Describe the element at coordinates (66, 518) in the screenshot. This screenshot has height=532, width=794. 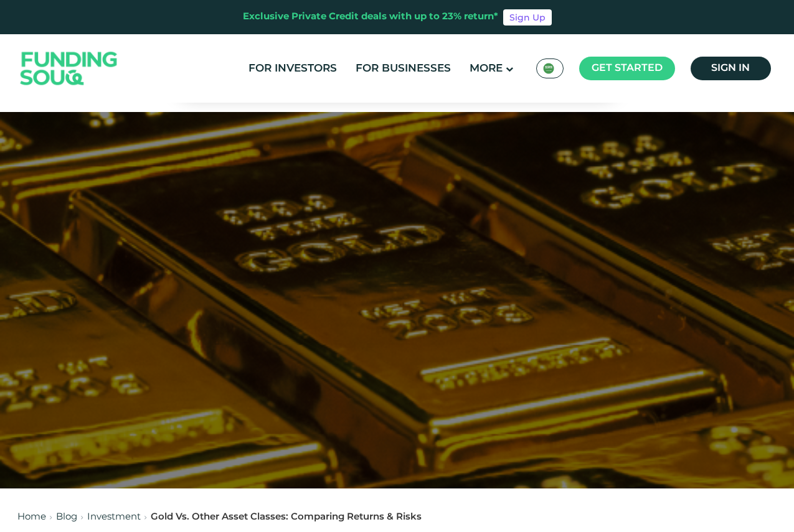
I see `a: Blog` at that location.